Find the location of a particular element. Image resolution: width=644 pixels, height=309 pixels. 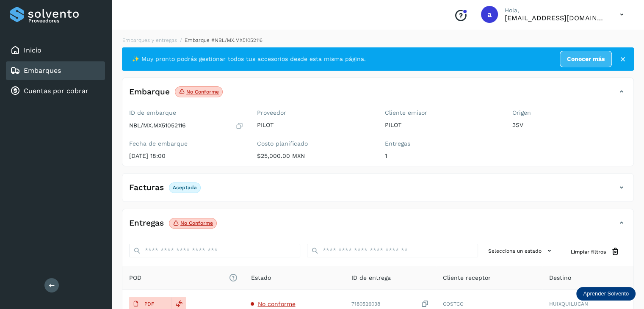

label: Proveedor is located at coordinates (314, 113).